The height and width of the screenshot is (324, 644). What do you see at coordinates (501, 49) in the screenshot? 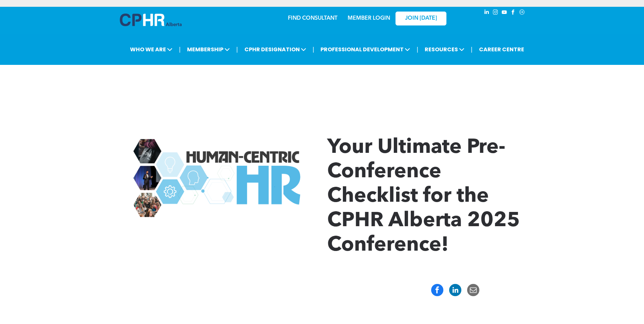
I see `a: CAREER CENTRE` at bounding box center [501, 49].